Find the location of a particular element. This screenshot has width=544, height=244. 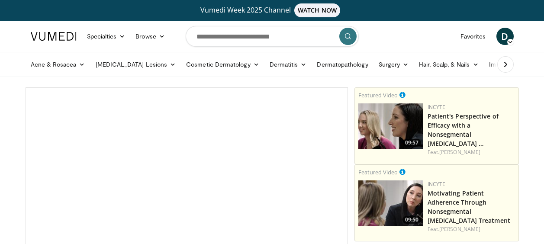

span: D is located at coordinates (505, 36).